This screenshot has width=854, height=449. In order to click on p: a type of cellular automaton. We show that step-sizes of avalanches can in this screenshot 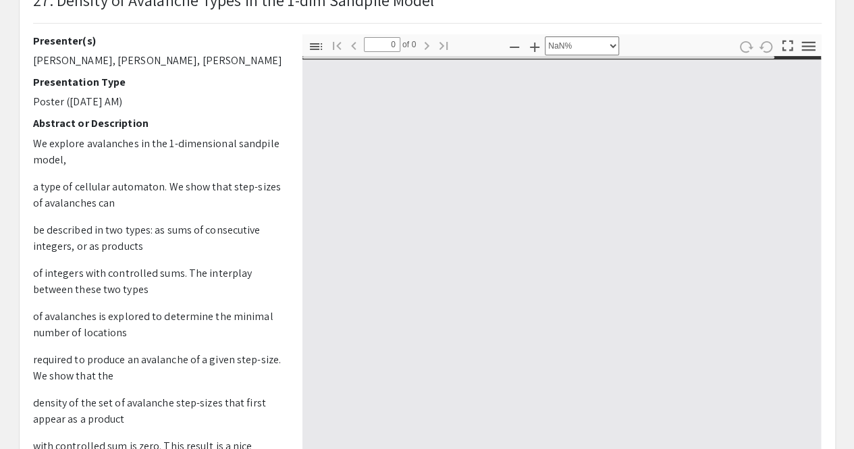, I will do `click(157, 195)`.